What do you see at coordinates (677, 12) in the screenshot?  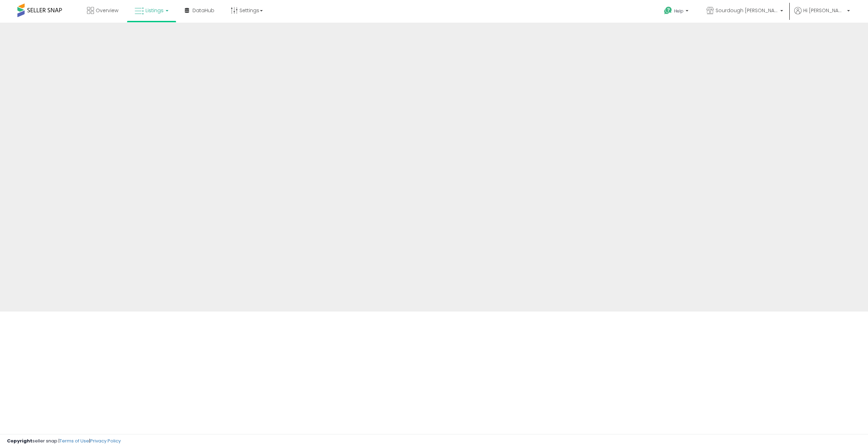 I see `a: Help` at bounding box center [677, 12].